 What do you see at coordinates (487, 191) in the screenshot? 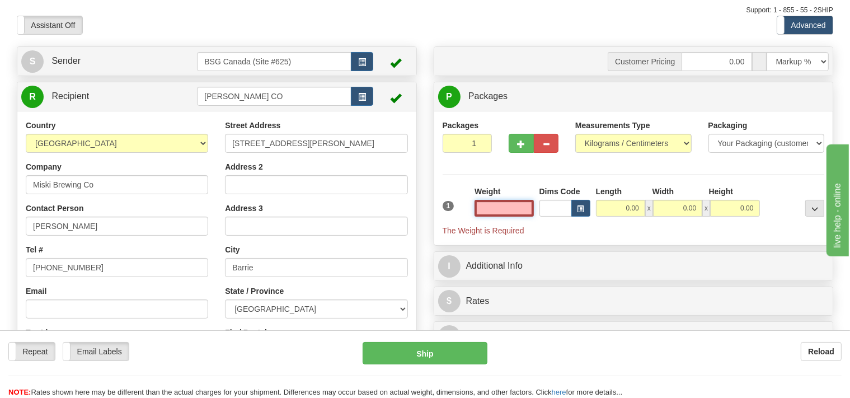
I see `label: Weight` at bounding box center [487, 191].